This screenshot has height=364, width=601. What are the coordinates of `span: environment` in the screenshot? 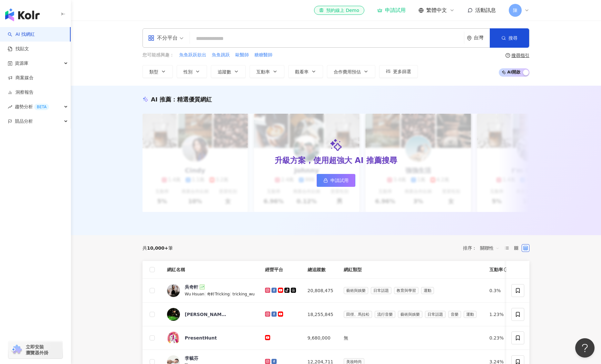 It's located at (469, 38).